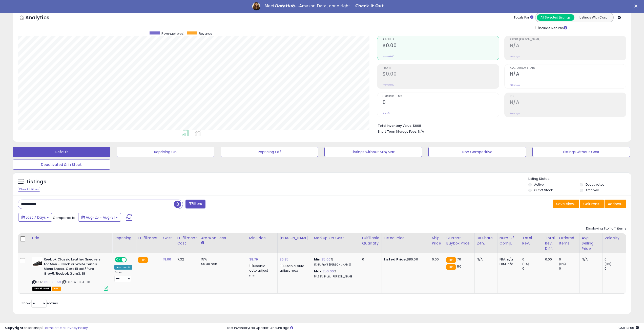 The height and width of the screenshot is (333, 644). I want to click on span: N/A, so click(421, 132).